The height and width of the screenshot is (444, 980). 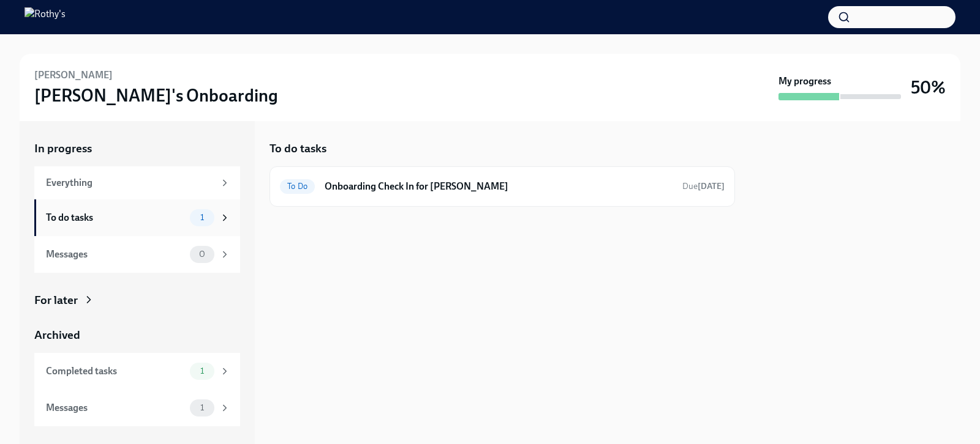 What do you see at coordinates (703, 186) in the screenshot?
I see `span: Due` at bounding box center [703, 186].